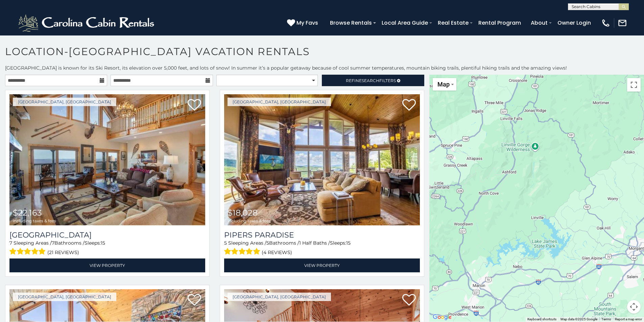 Image resolution: width=644 pixels, height=322 pixels. Describe the element at coordinates (444, 84) in the screenshot. I see `span: Map` at that location.